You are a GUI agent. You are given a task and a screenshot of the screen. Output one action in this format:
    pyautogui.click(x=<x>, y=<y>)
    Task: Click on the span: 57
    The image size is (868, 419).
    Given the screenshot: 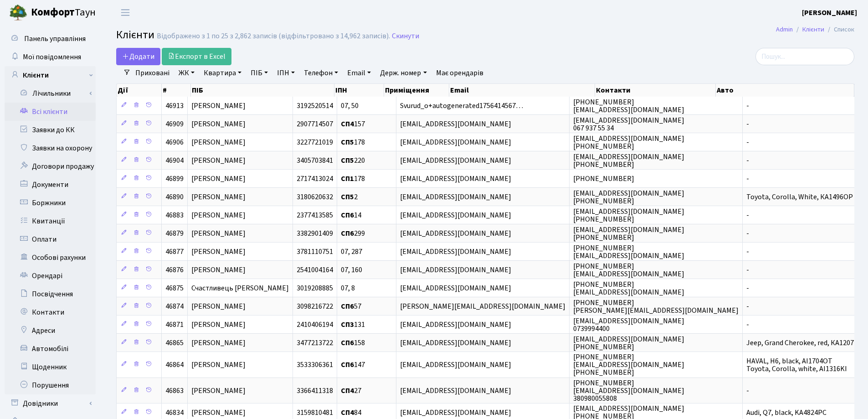 What is the action you would take?
    pyautogui.click(x=351, y=306)
    